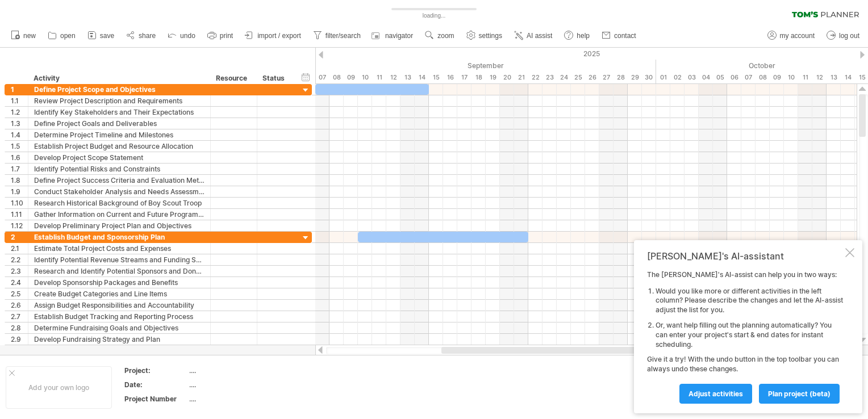  I want to click on div: Thursday, 25 September 2025, so click(578, 77).